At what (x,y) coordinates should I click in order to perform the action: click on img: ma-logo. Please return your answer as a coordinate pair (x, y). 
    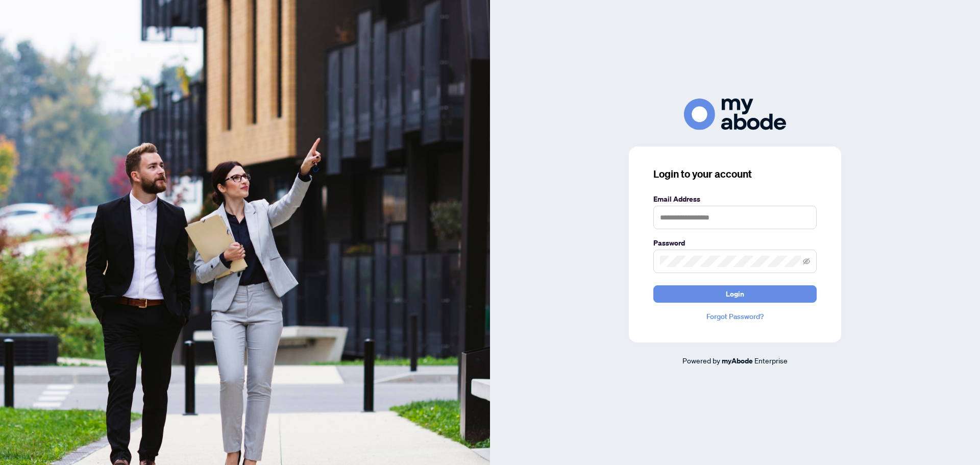
    Looking at the image, I should click on (735, 114).